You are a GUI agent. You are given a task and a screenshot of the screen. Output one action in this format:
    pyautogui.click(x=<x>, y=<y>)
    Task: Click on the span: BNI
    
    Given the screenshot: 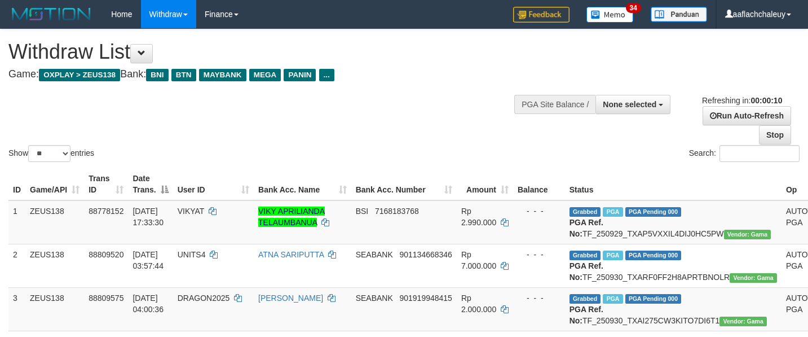 What is the action you would take?
    pyautogui.click(x=157, y=75)
    